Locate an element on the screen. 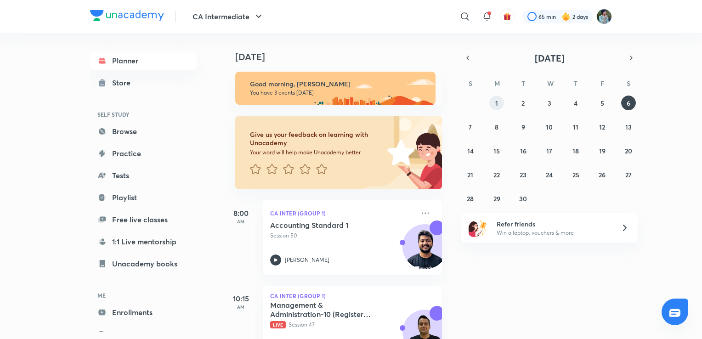 This screenshot has width=702, height=339. h5: 8:00 is located at coordinates (241, 213).